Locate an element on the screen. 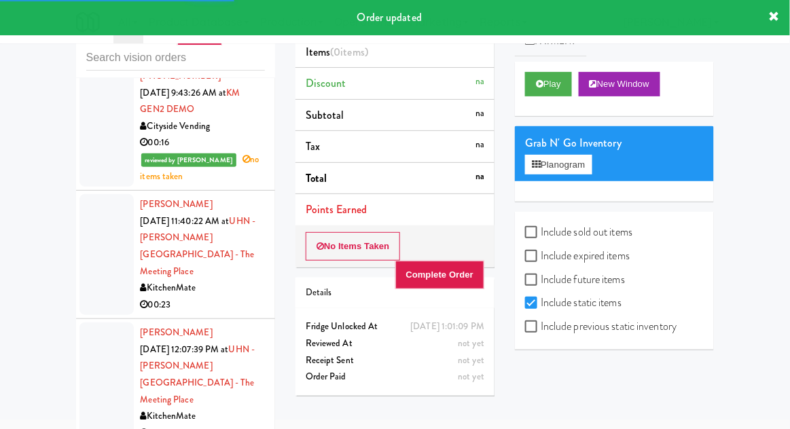  div: Order Paid is located at coordinates (395, 377).